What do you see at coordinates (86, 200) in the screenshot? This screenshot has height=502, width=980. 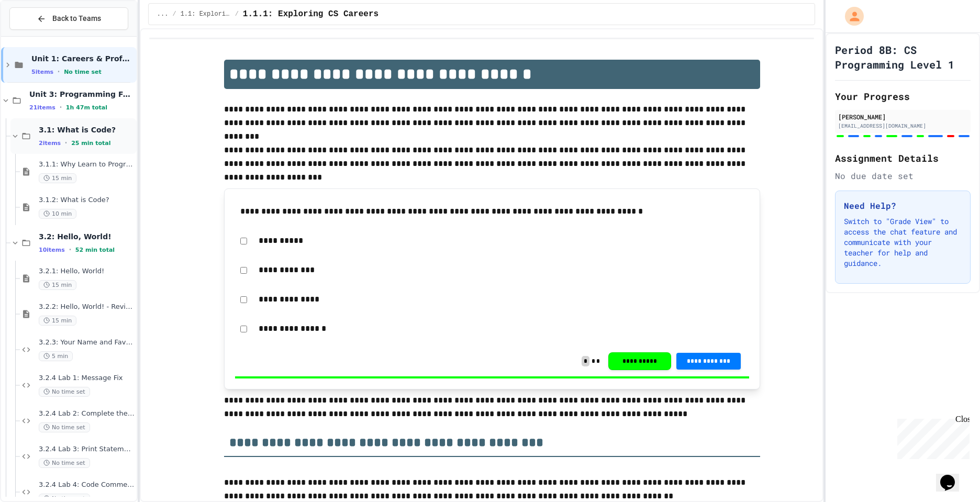 I see `span: 3.1.2: What is Code?` at bounding box center [86, 200].